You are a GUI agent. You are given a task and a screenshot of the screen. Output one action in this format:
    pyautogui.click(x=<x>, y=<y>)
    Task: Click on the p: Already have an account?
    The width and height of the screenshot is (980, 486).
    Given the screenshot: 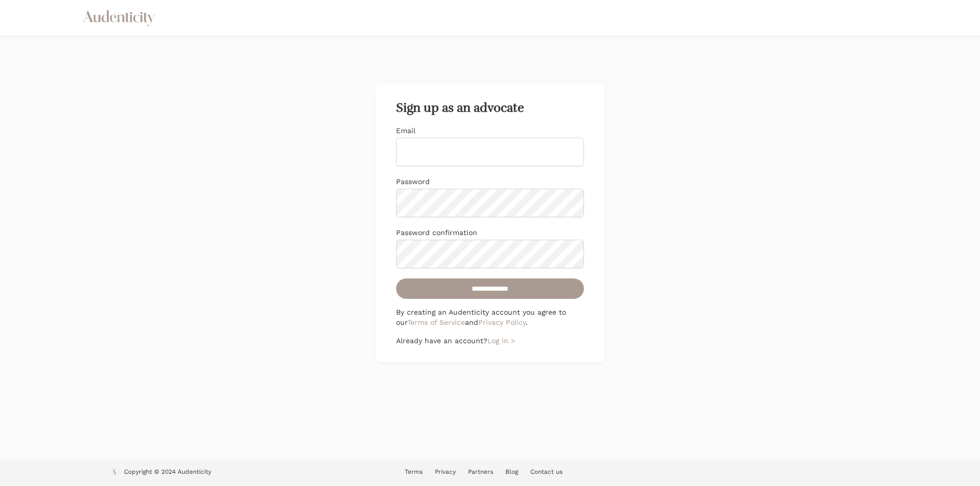 What is the action you would take?
    pyautogui.click(x=490, y=341)
    